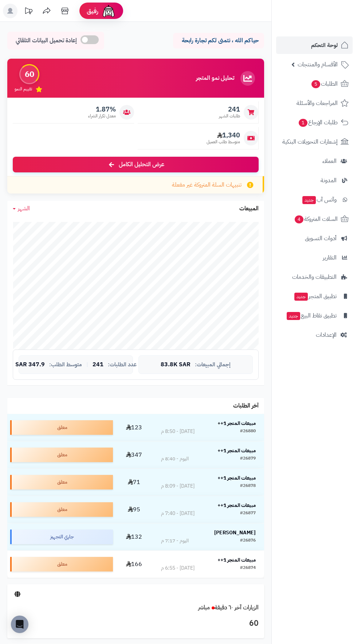 The height and width of the screenshot is (644, 357). I want to click on div: جاري التجهيز, so click(62, 537).